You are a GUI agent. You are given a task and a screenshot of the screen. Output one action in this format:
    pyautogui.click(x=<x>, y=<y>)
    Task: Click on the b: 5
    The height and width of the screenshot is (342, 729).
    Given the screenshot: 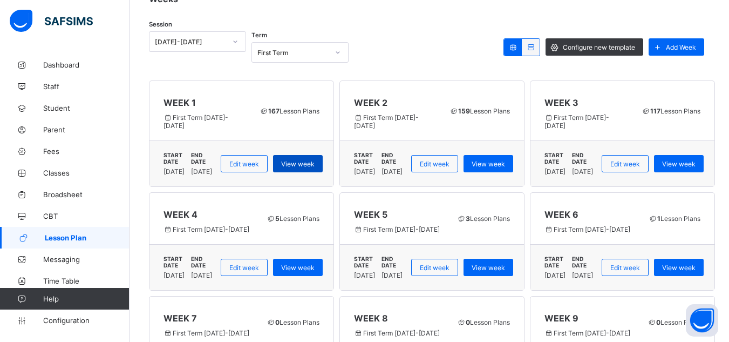 What is the action you would take?
    pyautogui.click(x=277, y=218)
    